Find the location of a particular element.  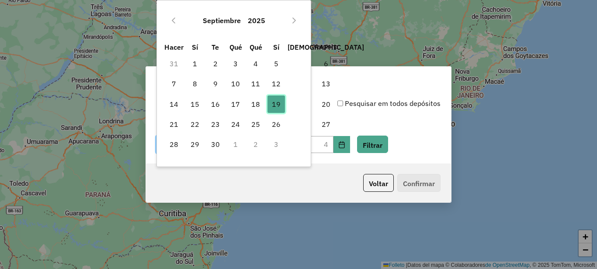

td: 26 is located at coordinates (276, 124).